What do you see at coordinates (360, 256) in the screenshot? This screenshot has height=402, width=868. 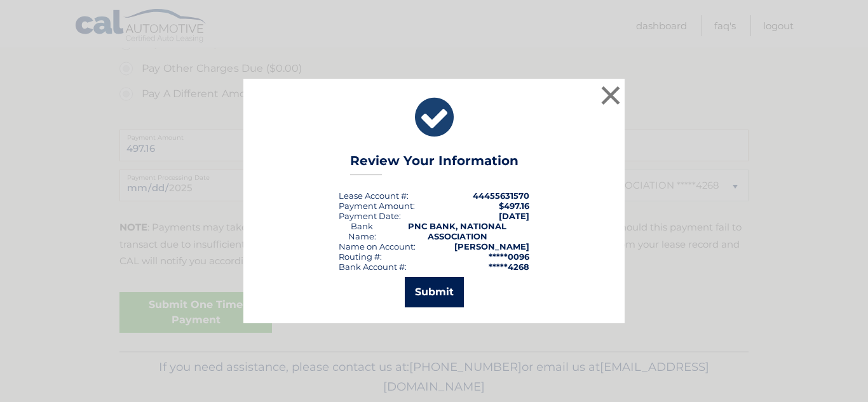 I see `div: Routing #:` at bounding box center [360, 256].